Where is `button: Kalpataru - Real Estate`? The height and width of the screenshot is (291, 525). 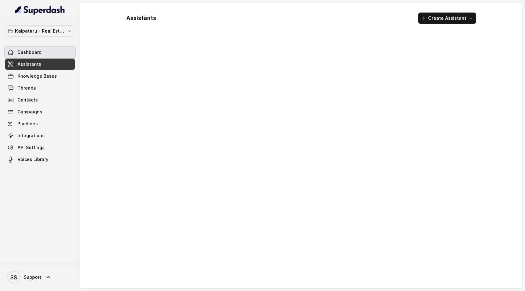
button: Kalpataru - Real Estate is located at coordinates (40, 31).